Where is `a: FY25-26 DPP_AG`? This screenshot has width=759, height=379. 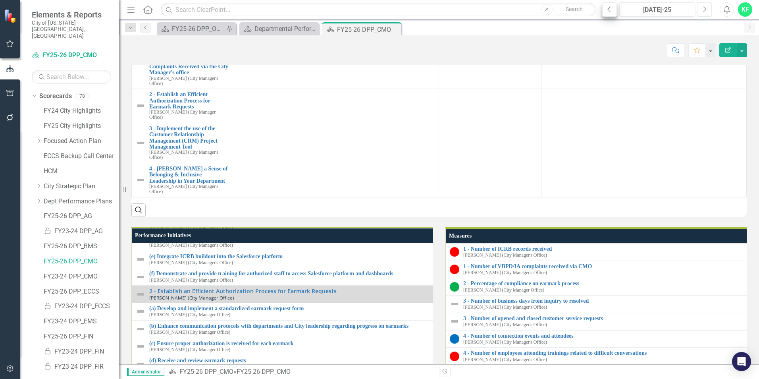 a: FY25-26 DPP_AG is located at coordinates (81, 216).